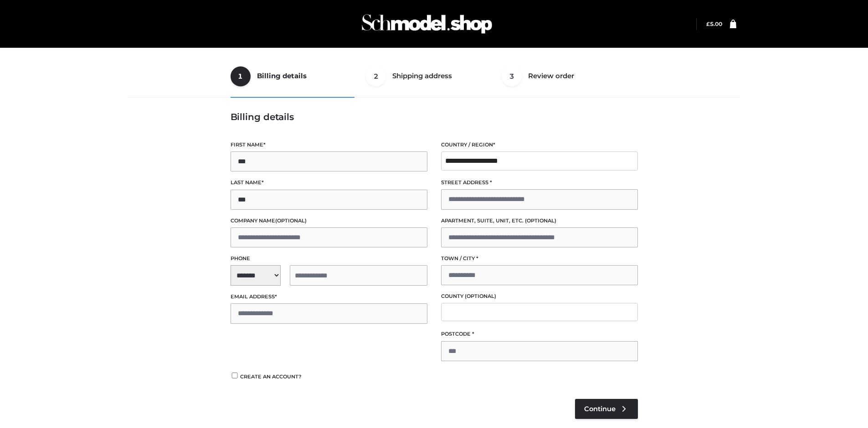 The width and height of the screenshot is (868, 428). I want to click on bdi: 5.00, so click(714, 24).